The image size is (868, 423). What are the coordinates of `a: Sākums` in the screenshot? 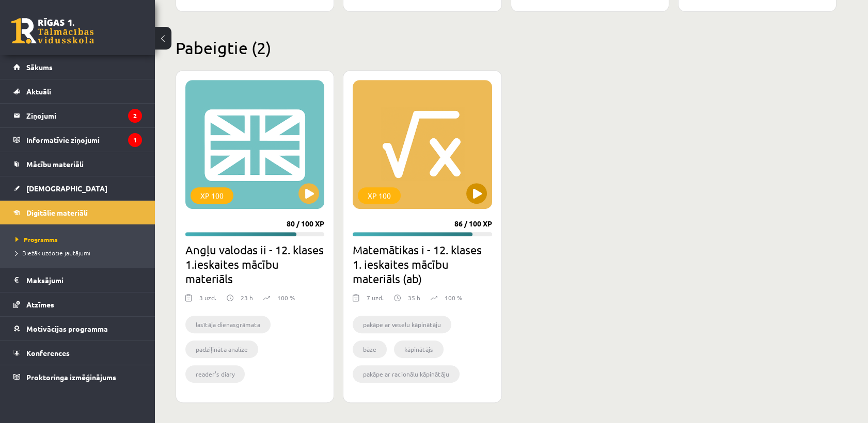 It's located at (77, 67).